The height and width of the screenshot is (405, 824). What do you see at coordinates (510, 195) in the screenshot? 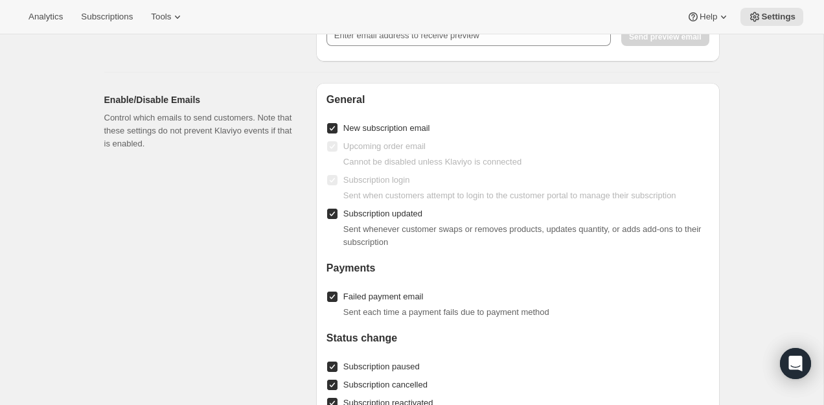
I see `span: Sent when customers attempt to login to the customer portal to manage their subscription` at bounding box center [510, 195].